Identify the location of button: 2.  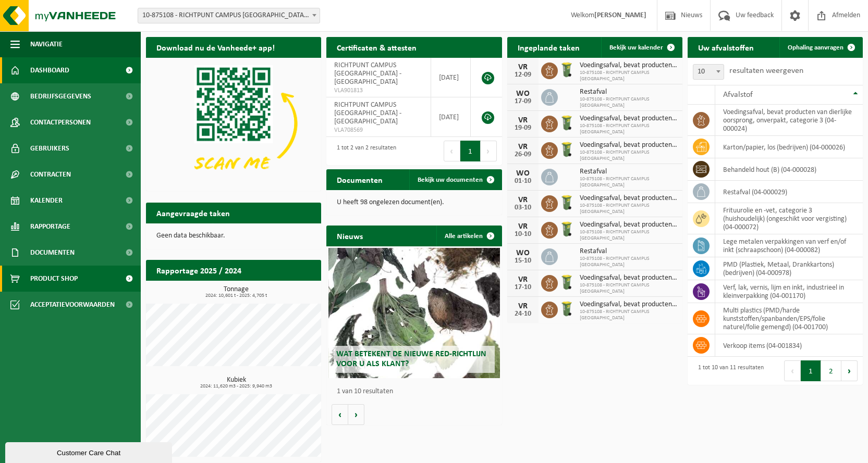
(831, 371).